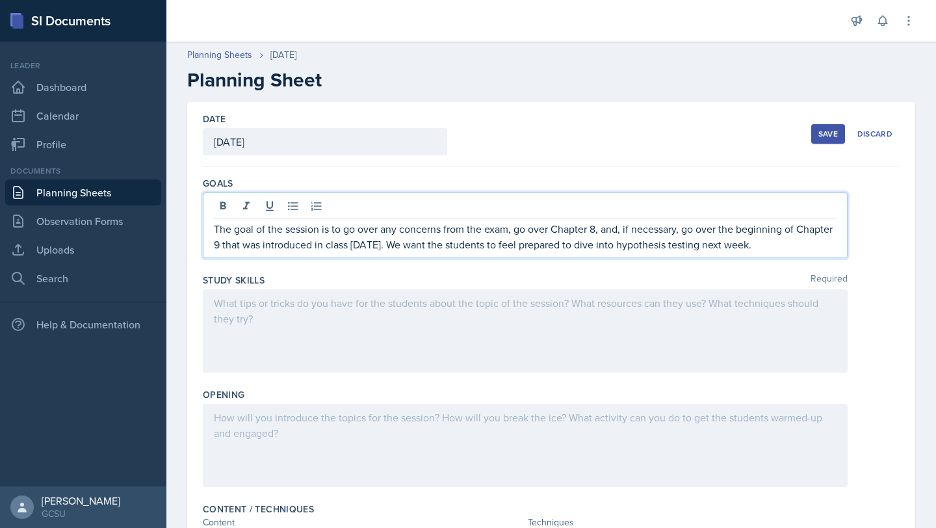  Describe the element at coordinates (218, 183) in the screenshot. I see `label: Goals` at that location.